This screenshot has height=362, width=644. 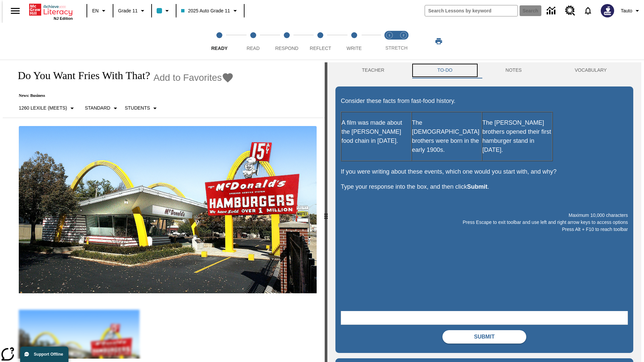 I want to click on a: Notifications, so click(x=588, y=10).